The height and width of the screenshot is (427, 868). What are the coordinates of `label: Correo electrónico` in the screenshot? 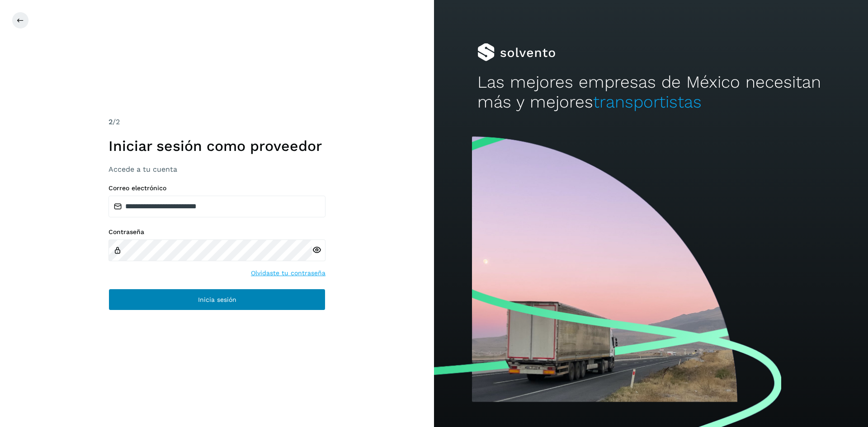 It's located at (217, 188).